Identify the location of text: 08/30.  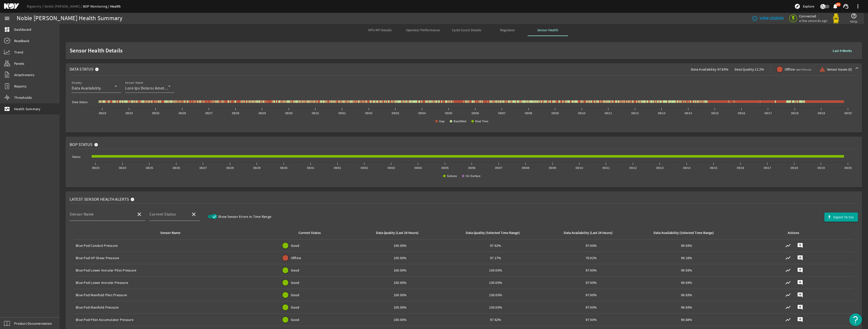
(289, 114).